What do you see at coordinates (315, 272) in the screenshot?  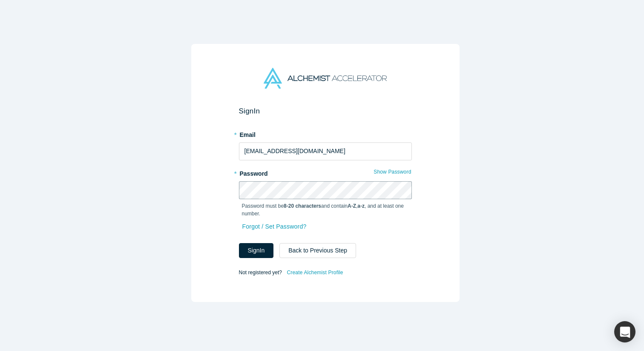 I see `a: Create Alchemist Profile` at bounding box center [315, 272].